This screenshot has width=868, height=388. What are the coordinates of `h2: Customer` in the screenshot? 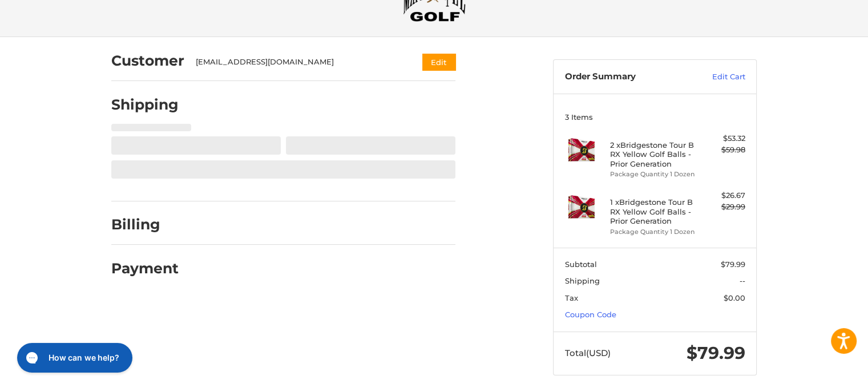 It's located at (148, 61).